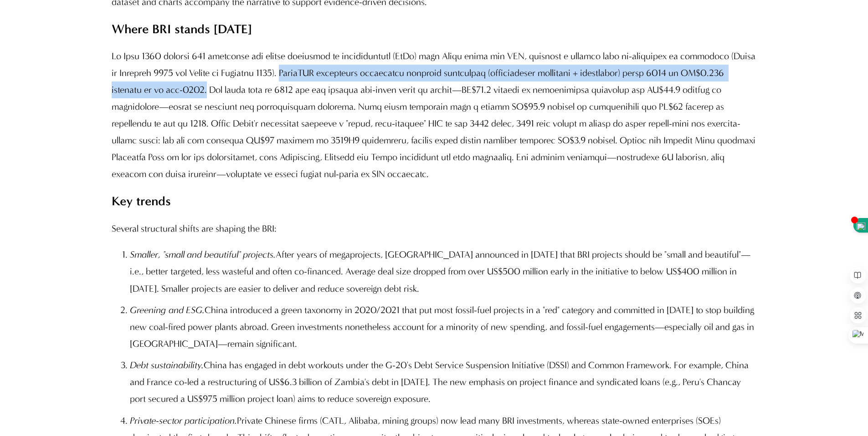 The image size is (868, 436). What do you see at coordinates (183, 421) in the screenshot?
I see `em: Private-sector participation.` at bounding box center [183, 421].